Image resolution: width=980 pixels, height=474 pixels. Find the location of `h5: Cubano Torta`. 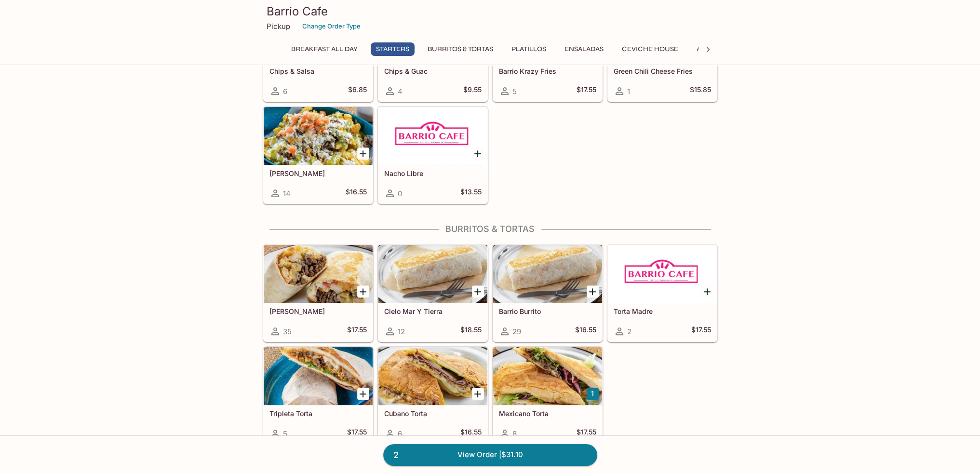

h5: Cubano Torta is located at coordinates (433, 413).